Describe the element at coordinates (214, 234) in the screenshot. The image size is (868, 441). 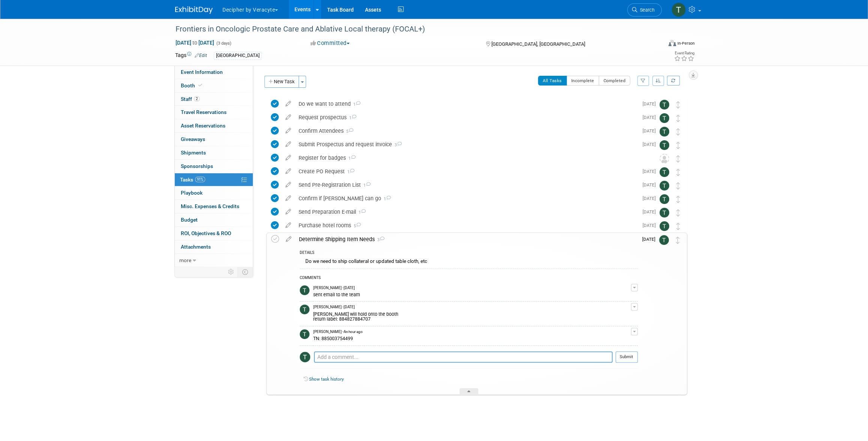
I see `a: ROI, Objectives & ROO` at that location.